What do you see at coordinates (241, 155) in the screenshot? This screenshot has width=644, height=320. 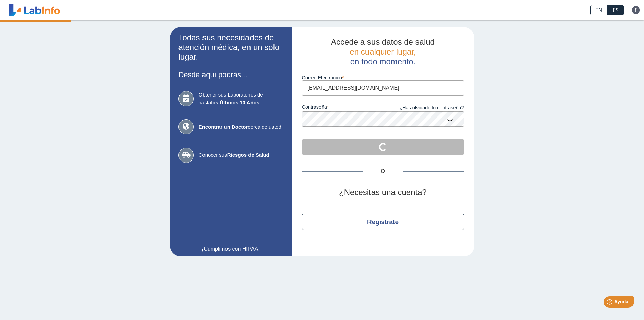 I see `span: Conocer sus` at bounding box center [241, 155].